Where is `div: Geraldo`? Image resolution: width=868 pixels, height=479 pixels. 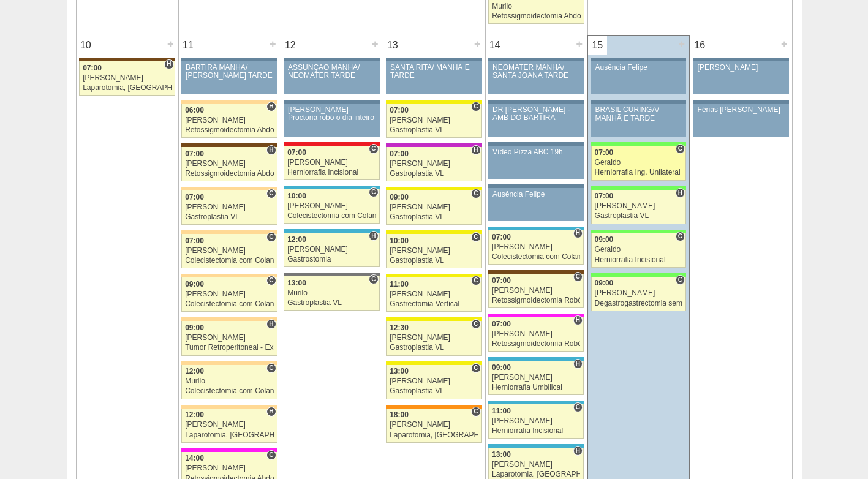 div: Geraldo is located at coordinates (639, 162).